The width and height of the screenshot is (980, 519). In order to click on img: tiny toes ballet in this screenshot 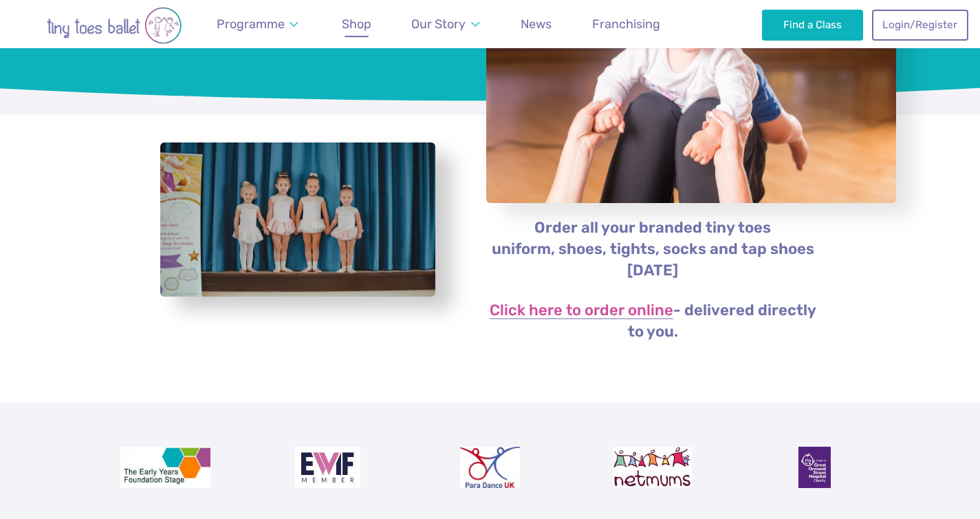, I will do `click(114, 26)`.